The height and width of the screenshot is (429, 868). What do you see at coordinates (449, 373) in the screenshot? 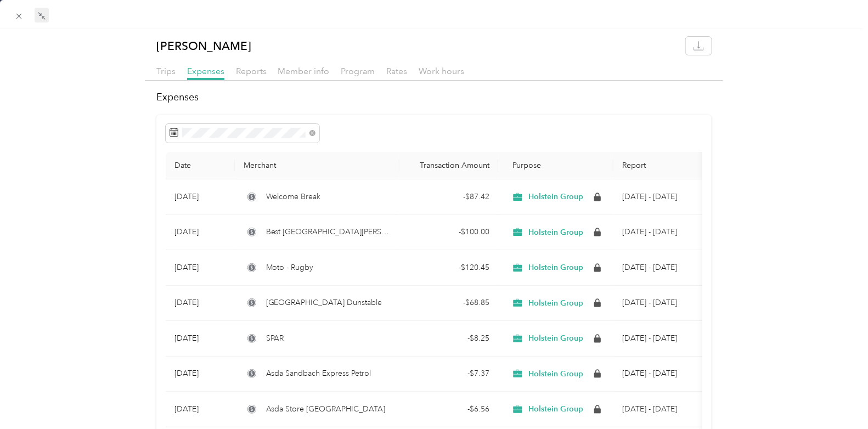
I see `div: - $7.37` at bounding box center [449, 373].